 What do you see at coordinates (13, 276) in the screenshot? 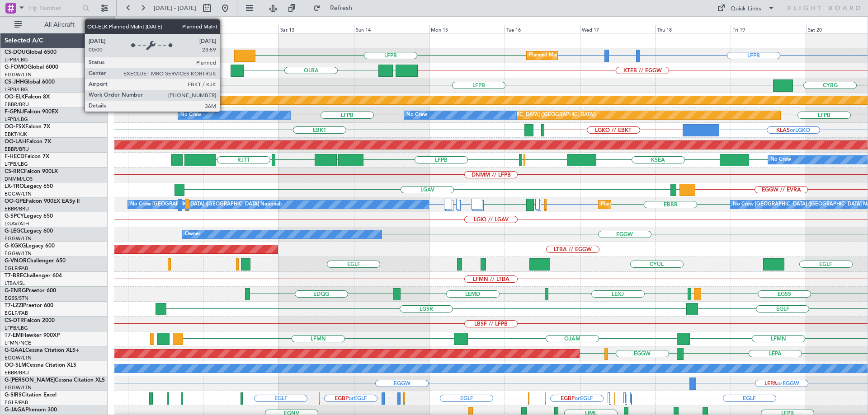
I see `span: T7-BRE` at bounding box center [13, 276].